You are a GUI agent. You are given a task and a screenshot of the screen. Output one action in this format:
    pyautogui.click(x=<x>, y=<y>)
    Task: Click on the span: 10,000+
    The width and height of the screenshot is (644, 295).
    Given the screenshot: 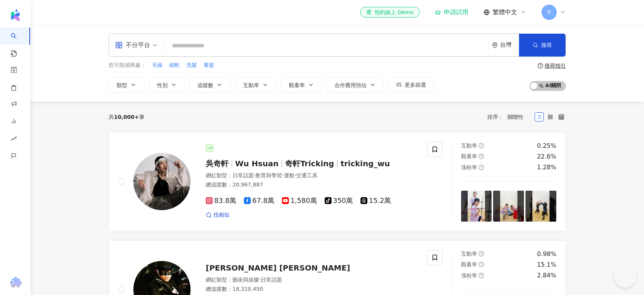 What is the action you would take?
    pyautogui.click(x=126, y=117)
    